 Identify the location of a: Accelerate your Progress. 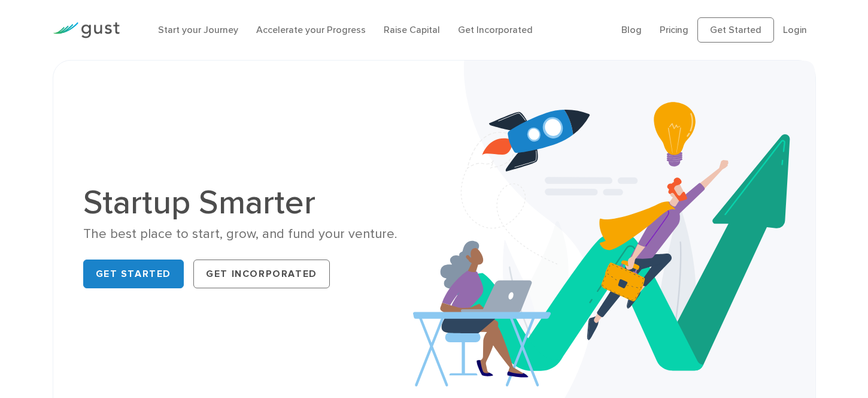
(311, 30).